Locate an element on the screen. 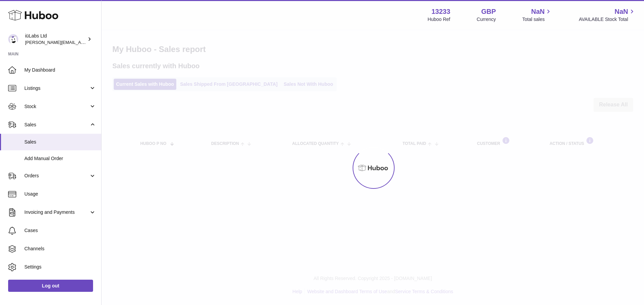 This screenshot has height=305, width=644. span: Listings is located at coordinates (57, 88).